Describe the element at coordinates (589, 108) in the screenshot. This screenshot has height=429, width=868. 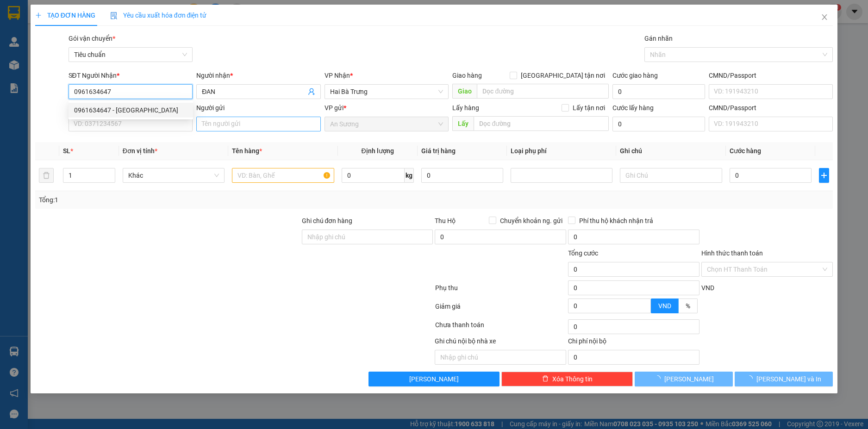
I see `span: Lấy tận nơi` at that location.